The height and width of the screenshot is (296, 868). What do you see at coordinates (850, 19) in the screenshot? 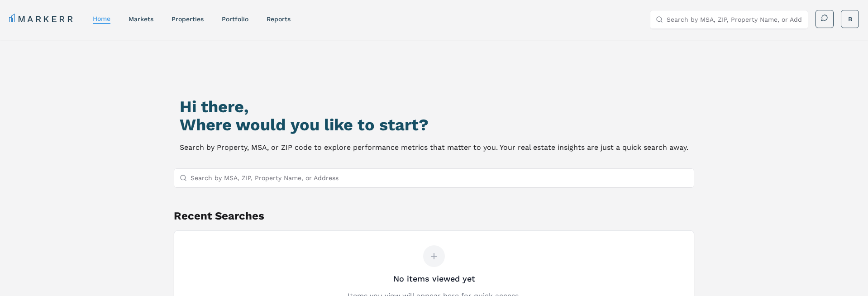
I see `button: B` at bounding box center [850, 19].